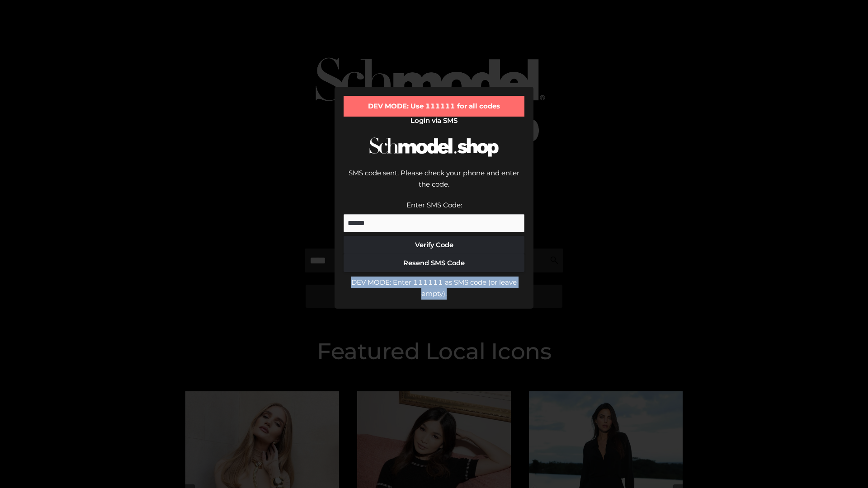 The width and height of the screenshot is (868, 488). What do you see at coordinates (434, 263) in the screenshot?
I see `button: Resend SMS Code` at bounding box center [434, 263].